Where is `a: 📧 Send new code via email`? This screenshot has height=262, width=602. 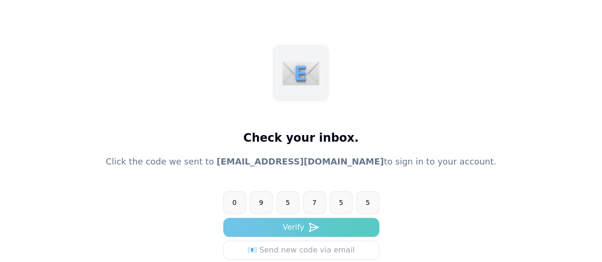
a: 📧 Send new code via email is located at coordinates (301, 250).